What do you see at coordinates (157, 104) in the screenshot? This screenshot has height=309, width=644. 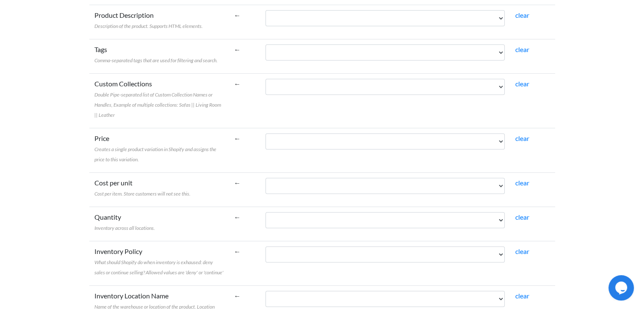 I see `span: Double Pipe-separated list of Custom Collection Names or Handles, Example of multiple collections...` at bounding box center [157, 104].